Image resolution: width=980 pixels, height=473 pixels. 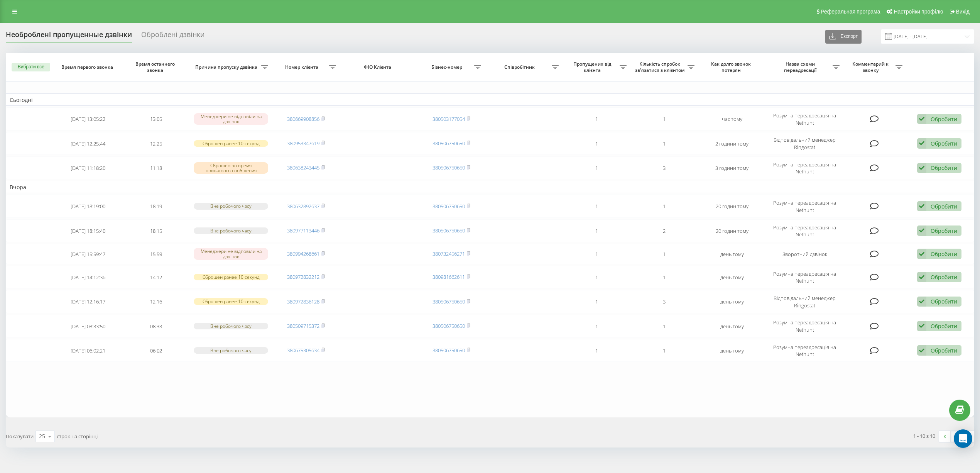 What do you see at coordinates (303, 325) in the screenshot?
I see `a: 380509715372` at bounding box center [303, 325].